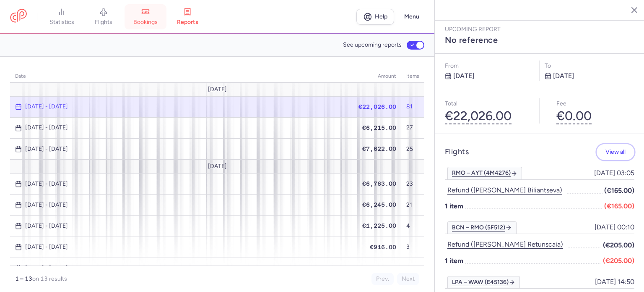 The width and height of the screenshot is (644, 292). Describe the element at coordinates (23, 278) in the screenshot. I see `strong: 1 – 13` at that location.